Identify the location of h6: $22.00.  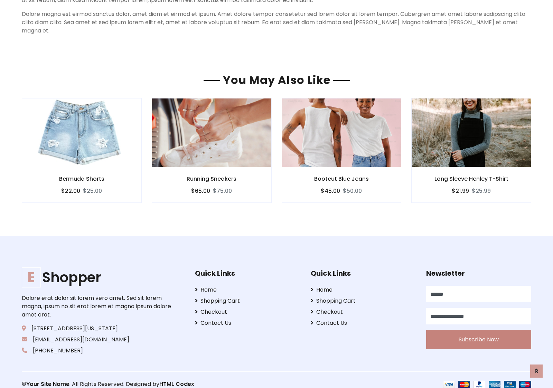
(71, 191).